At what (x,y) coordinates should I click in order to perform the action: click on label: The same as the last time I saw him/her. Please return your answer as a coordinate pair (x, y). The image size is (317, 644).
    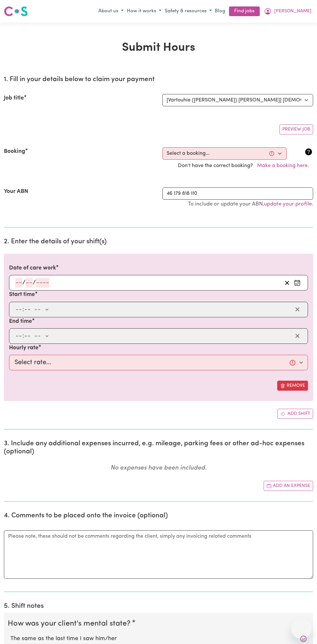
    Looking at the image, I should click on (158, 639).